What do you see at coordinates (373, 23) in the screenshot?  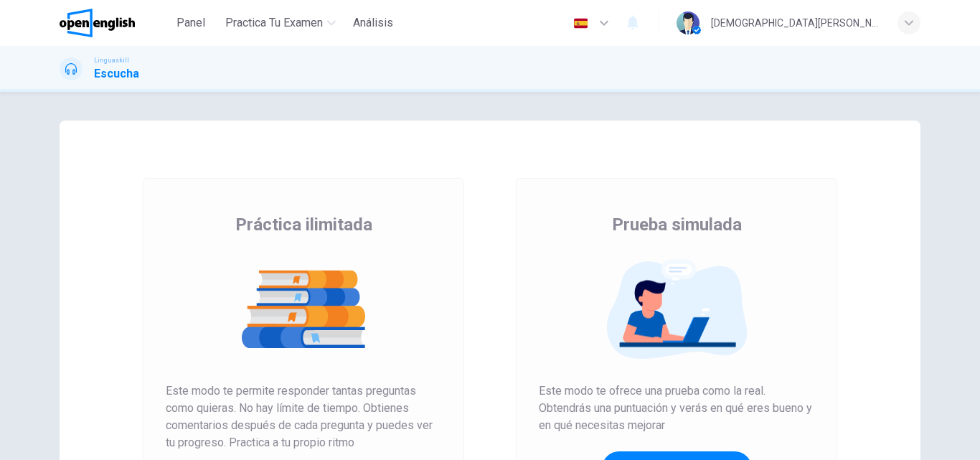 I see `a: Análisis` at bounding box center [373, 23].